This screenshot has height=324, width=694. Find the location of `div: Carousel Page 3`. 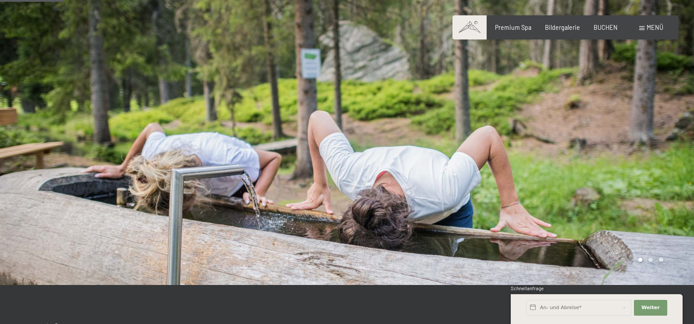

div: Carousel Page 3 is located at coordinates (661, 260).